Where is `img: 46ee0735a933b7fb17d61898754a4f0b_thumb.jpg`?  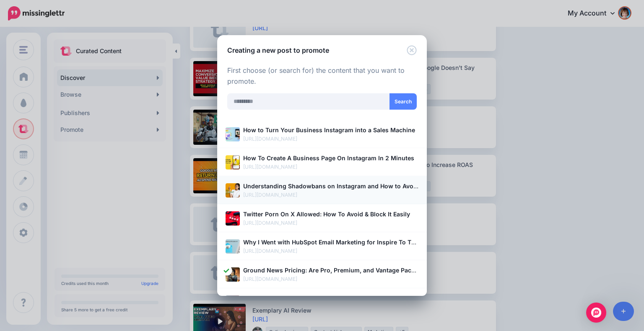
img: 46ee0735a933b7fb17d61898754a4f0b_thumb.jpg is located at coordinates (233, 275).